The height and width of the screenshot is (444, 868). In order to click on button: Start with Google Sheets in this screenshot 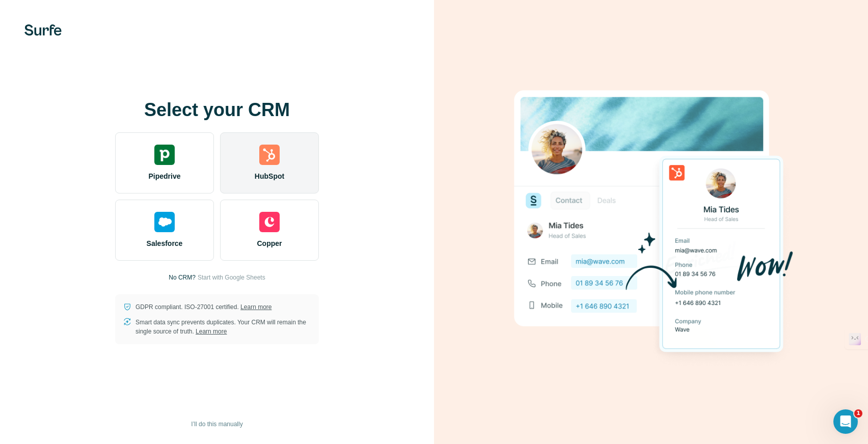, I will do `click(231, 278)`.